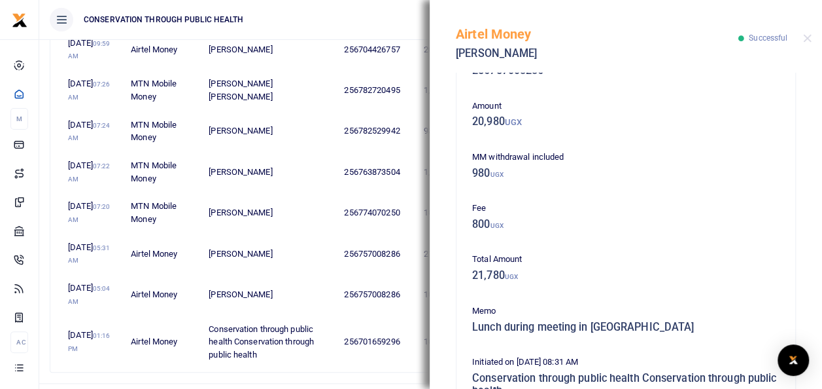  I want to click on li: M, so click(19, 118).